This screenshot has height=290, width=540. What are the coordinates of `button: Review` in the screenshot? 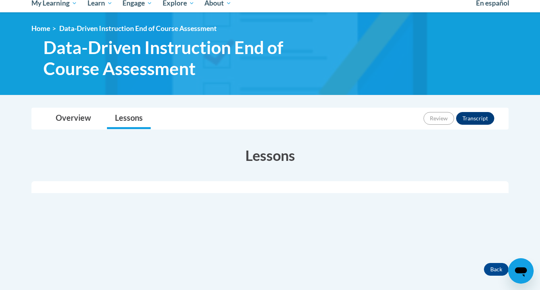 It's located at (438, 118).